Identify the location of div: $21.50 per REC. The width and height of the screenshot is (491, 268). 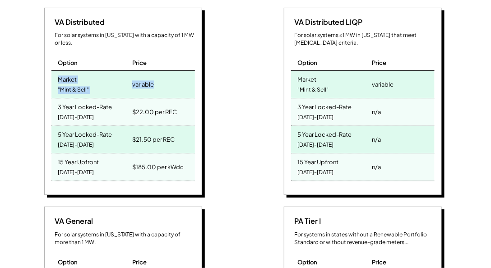
(153, 139).